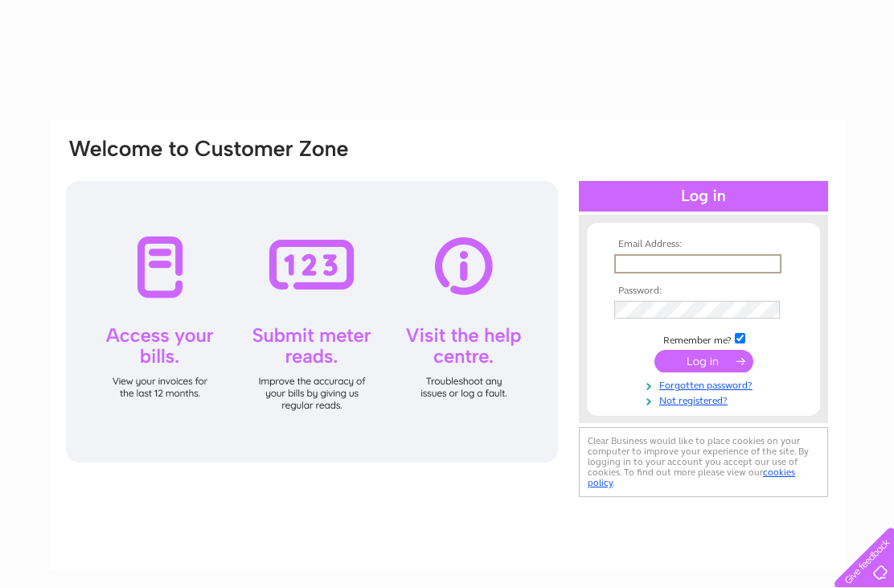 The image size is (894, 588). Describe the element at coordinates (704, 338) in the screenshot. I see `td: Remember me?` at that location.